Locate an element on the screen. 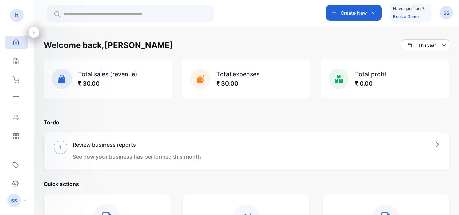  h1: Review business reports is located at coordinates (137, 145).